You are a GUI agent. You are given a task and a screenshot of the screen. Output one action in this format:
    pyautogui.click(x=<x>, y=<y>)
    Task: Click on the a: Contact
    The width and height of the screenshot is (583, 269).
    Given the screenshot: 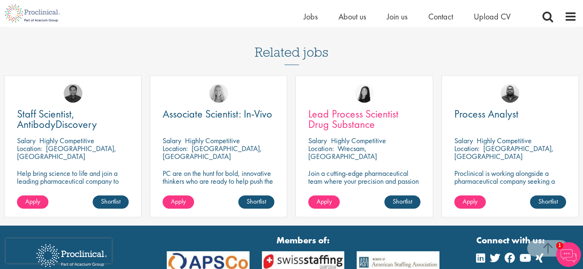 What is the action you would take?
    pyautogui.click(x=441, y=17)
    